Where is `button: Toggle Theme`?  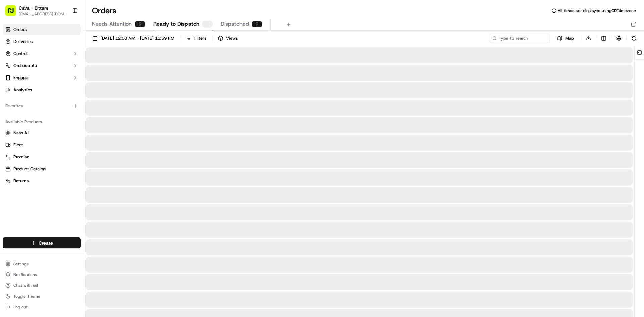
button: Toggle Theme is located at coordinates (42, 296).